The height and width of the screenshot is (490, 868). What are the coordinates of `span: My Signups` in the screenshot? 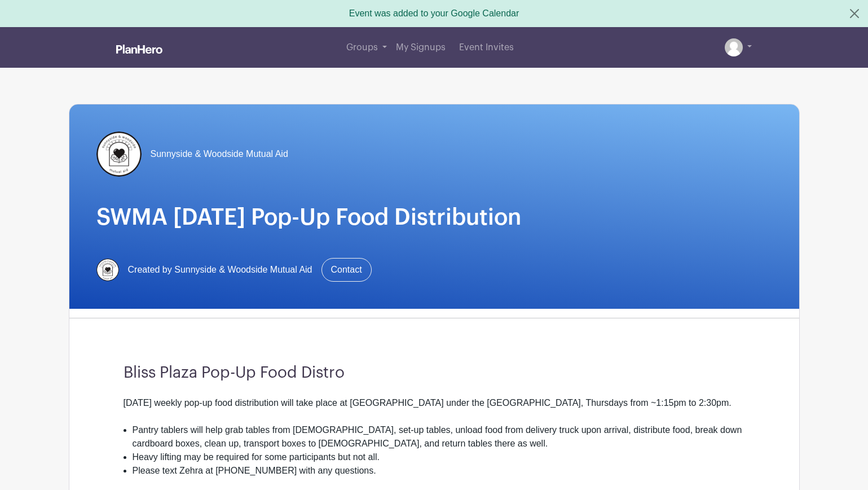 It's located at (421, 48).